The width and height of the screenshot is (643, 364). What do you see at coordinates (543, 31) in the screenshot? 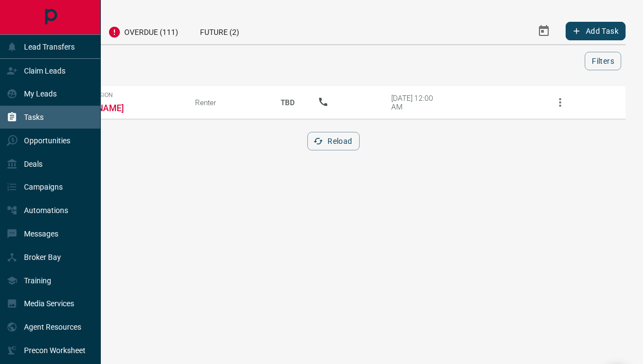
I see `button: Select Date Range` at bounding box center [543, 31].